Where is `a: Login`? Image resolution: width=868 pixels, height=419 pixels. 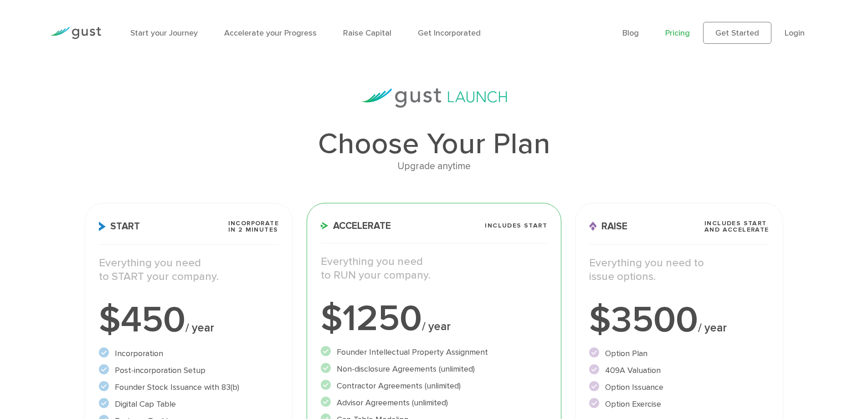
a: Login is located at coordinates (794, 33).